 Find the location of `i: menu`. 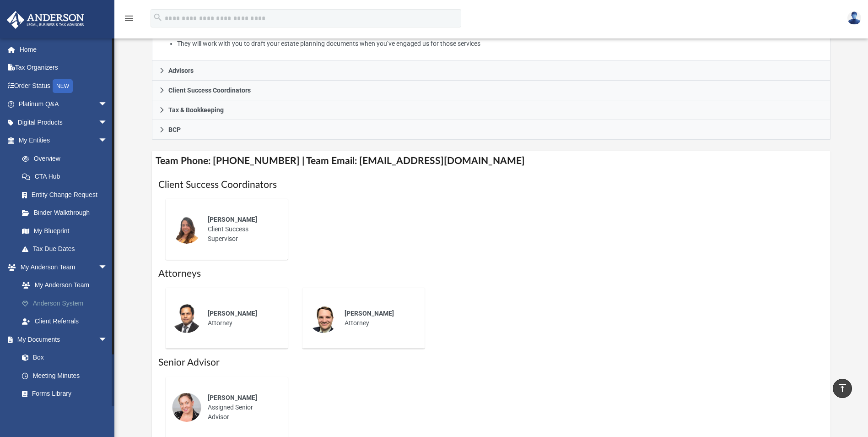

i: menu is located at coordinates (129, 18).